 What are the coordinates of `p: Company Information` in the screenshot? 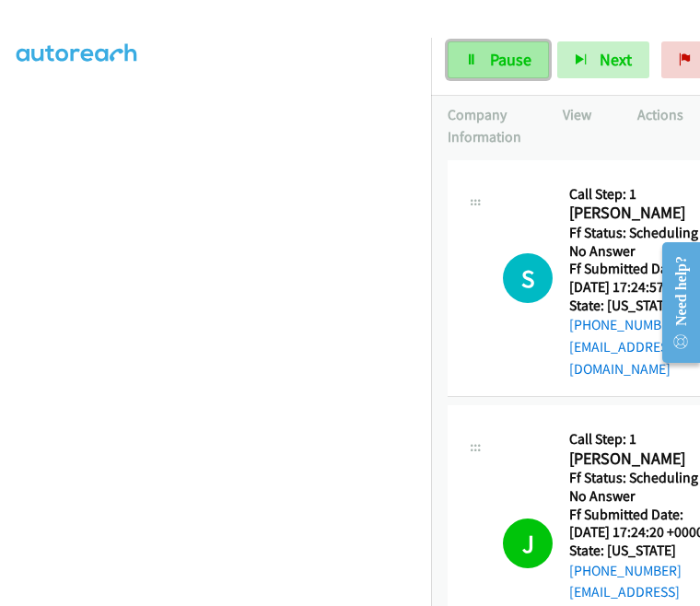 It's located at (488, 125).